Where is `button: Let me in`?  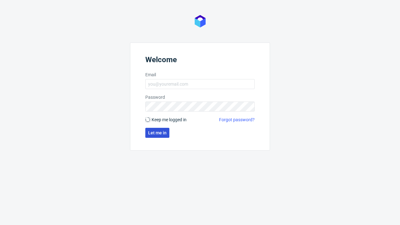 button: Let me in is located at coordinates (157, 133).